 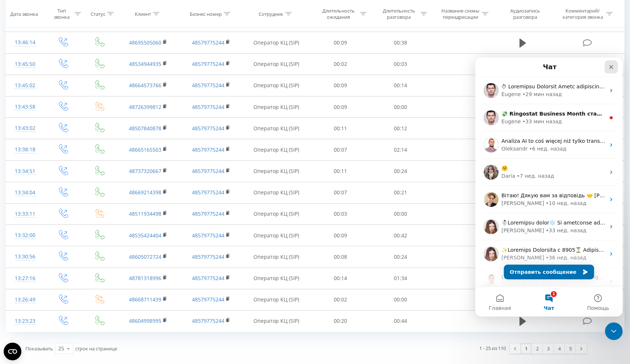 What do you see at coordinates (73, 244) in the screenshot?
I see `button: Чат` at bounding box center [73, 244].